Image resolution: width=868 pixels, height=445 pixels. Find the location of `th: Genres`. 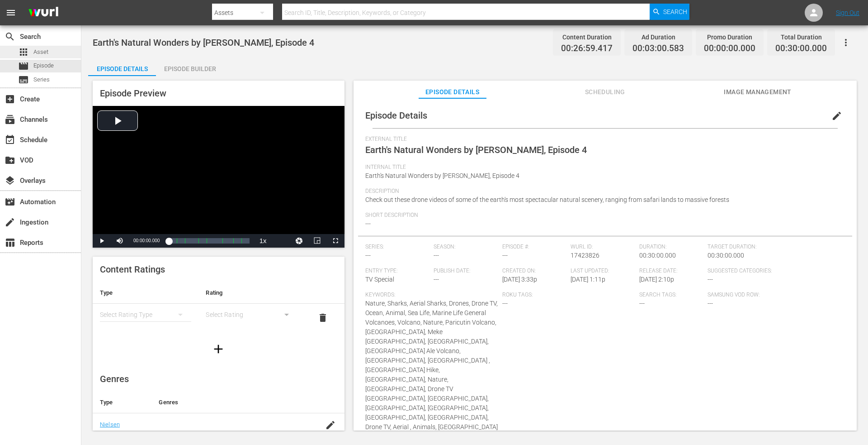

th: Genres is located at coordinates (234, 402).